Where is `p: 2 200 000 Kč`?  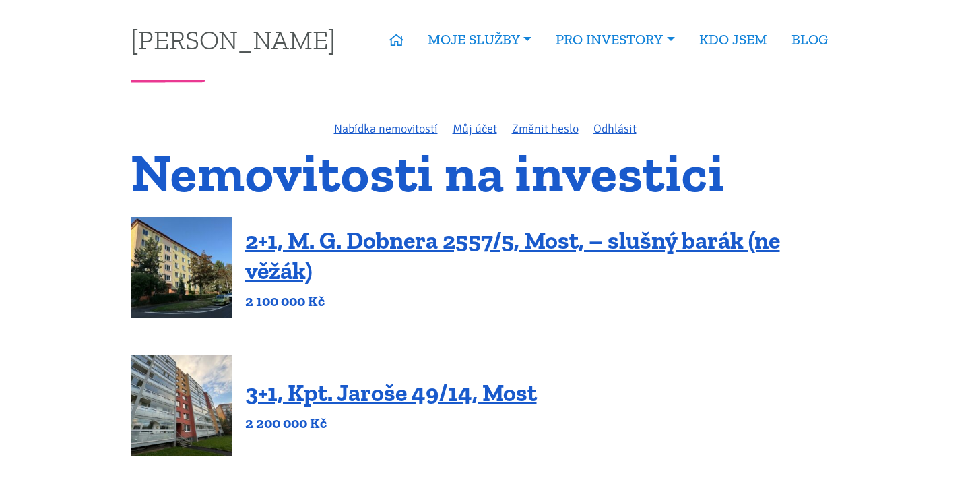 p: 2 200 000 Kč is located at coordinates (391, 423).